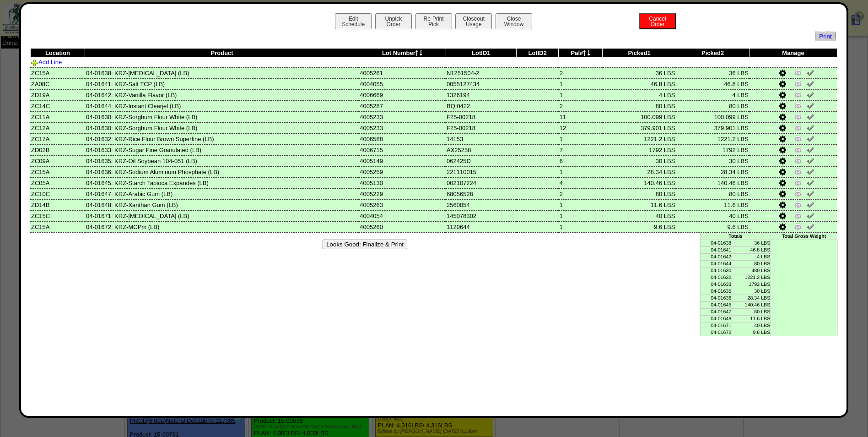 The width and height of the screenshot is (868, 437). Describe the element at coordinates (35, 63) in the screenshot. I see `img: Add Item to Order` at that location.